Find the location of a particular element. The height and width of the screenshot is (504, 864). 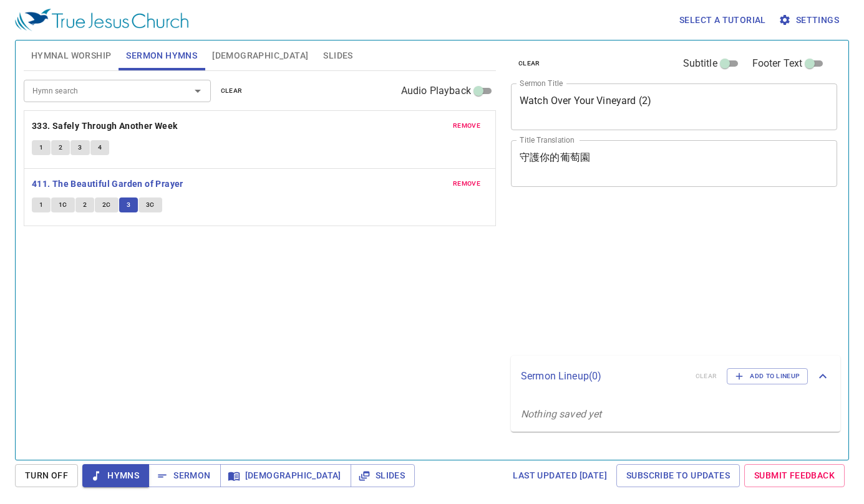

button: 1C is located at coordinates (63, 205).